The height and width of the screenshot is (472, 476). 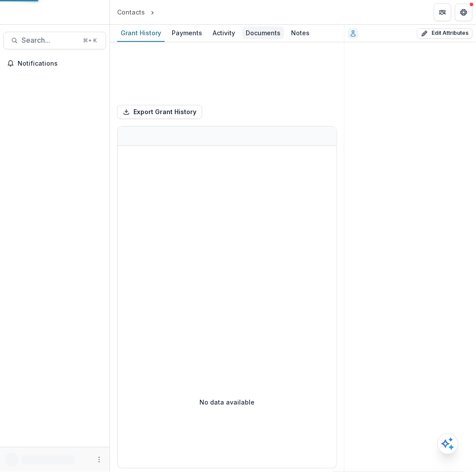 I want to click on a: Documents, so click(x=263, y=33).